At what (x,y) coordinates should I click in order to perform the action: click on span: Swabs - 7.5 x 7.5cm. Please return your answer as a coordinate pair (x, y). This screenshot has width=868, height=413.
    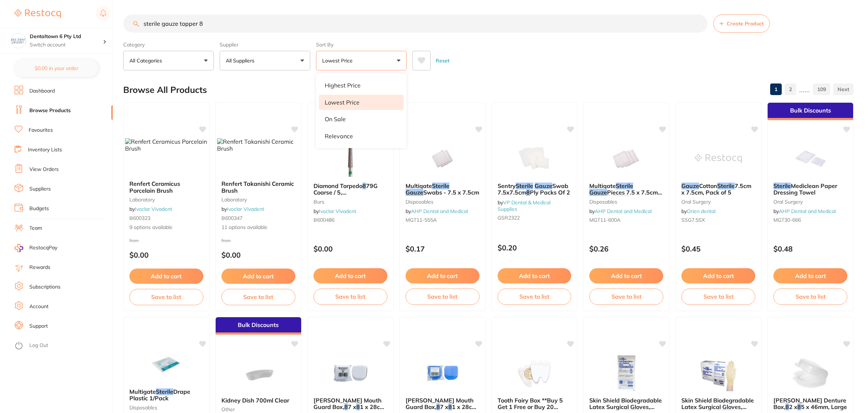
    Looking at the image, I should click on (452, 192).